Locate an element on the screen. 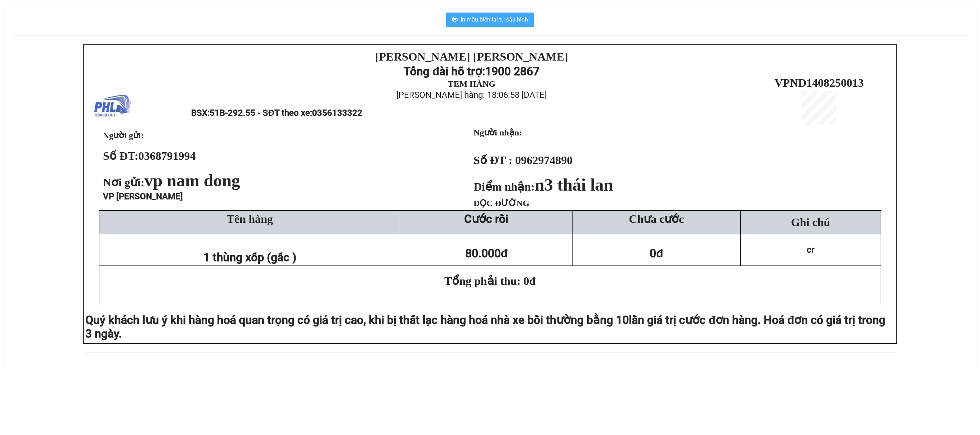  strong: Tổng đài hỗ trợ: is located at coordinates (444, 72).